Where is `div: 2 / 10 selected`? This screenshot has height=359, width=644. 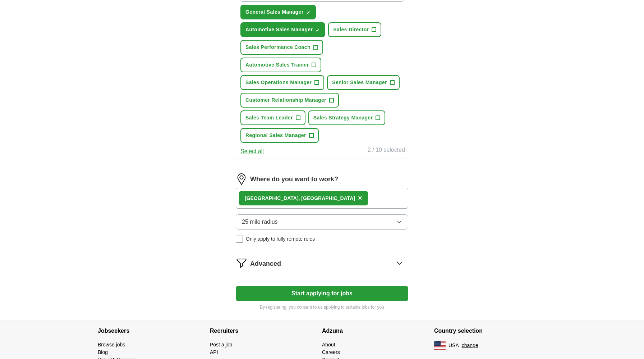
div: 2 / 10 selected is located at coordinates (386, 151).